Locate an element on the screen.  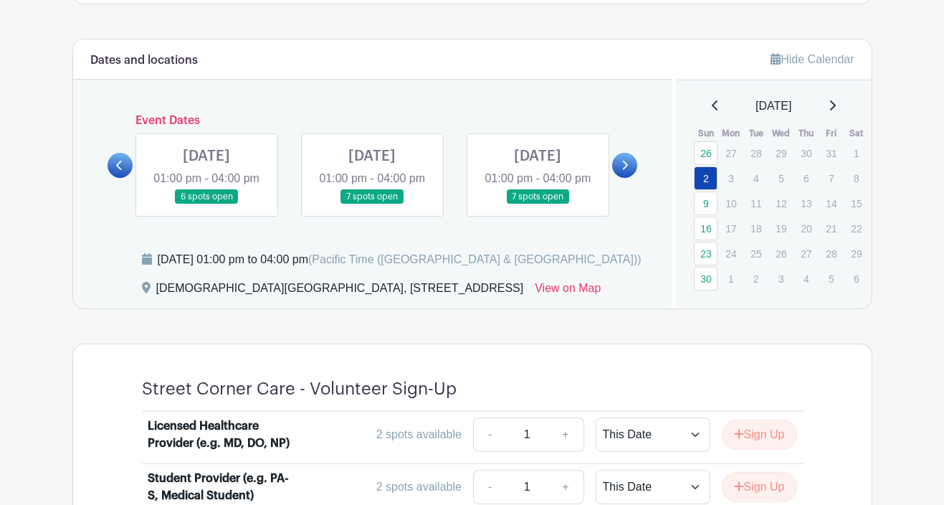
a: 2 is located at coordinates (706, 178).